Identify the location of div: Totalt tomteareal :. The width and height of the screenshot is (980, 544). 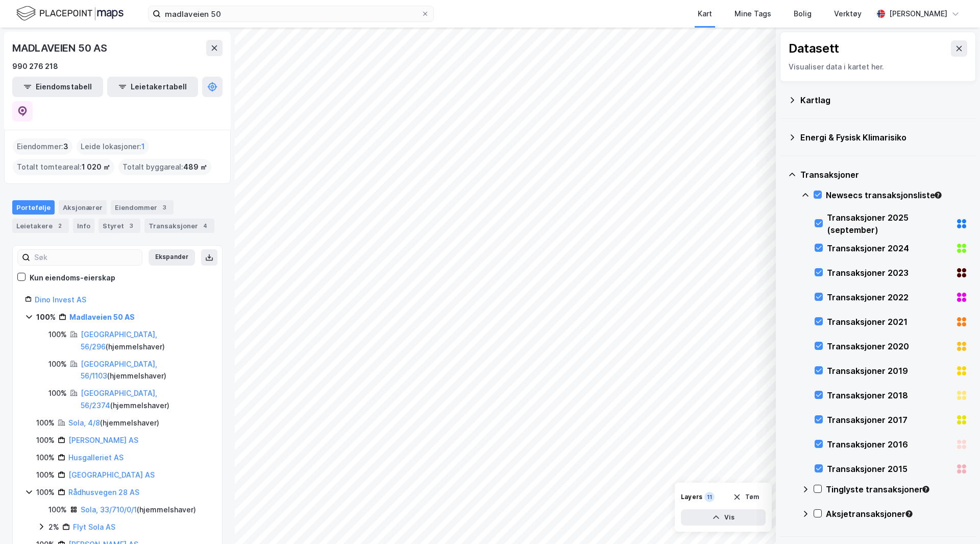
(64, 167).